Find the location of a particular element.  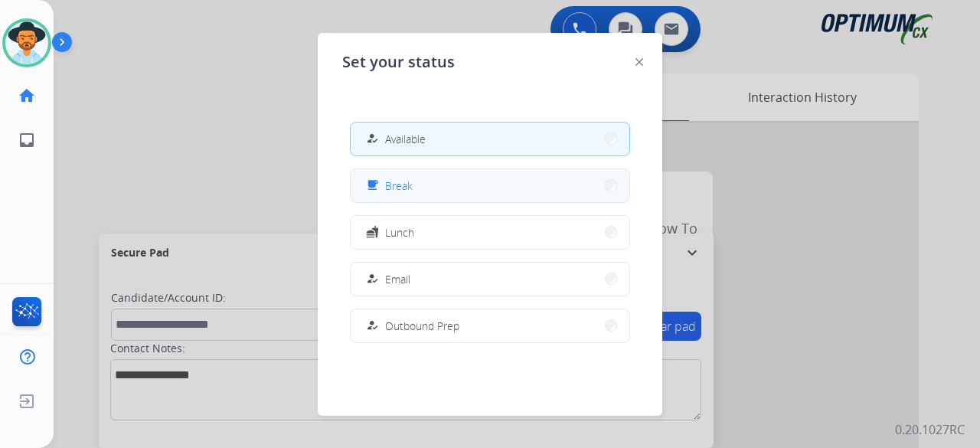

button: Available is located at coordinates (490, 139).